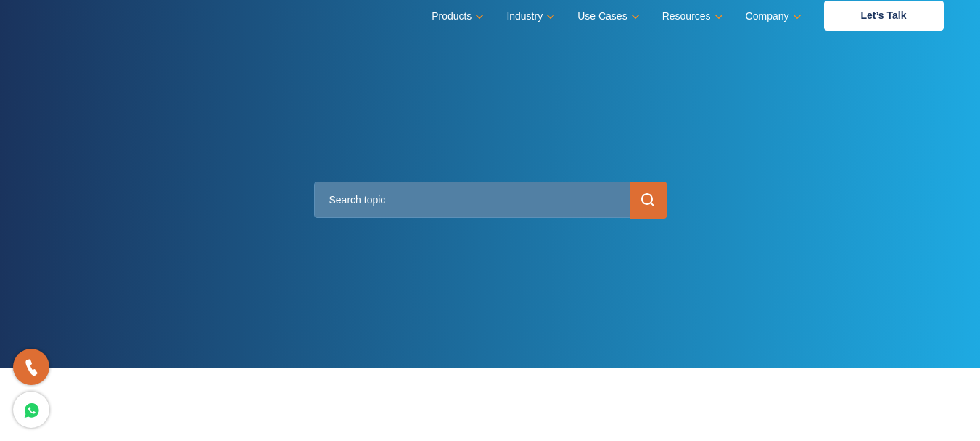  What do you see at coordinates (490, 200) in the screenshot?
I see `input: Search topic` at bounding box center [490, 200].